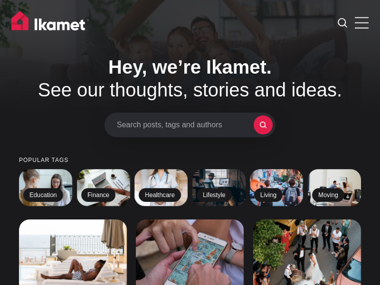 The height and width of the screenshot is (285, 380). Describe the element at coordinates (268, 195) in the screenshot. I see `h2: Living` at that location.